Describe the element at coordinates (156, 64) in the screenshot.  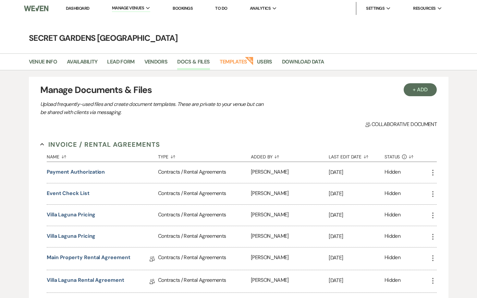
I see `a: Vendors` at that location.